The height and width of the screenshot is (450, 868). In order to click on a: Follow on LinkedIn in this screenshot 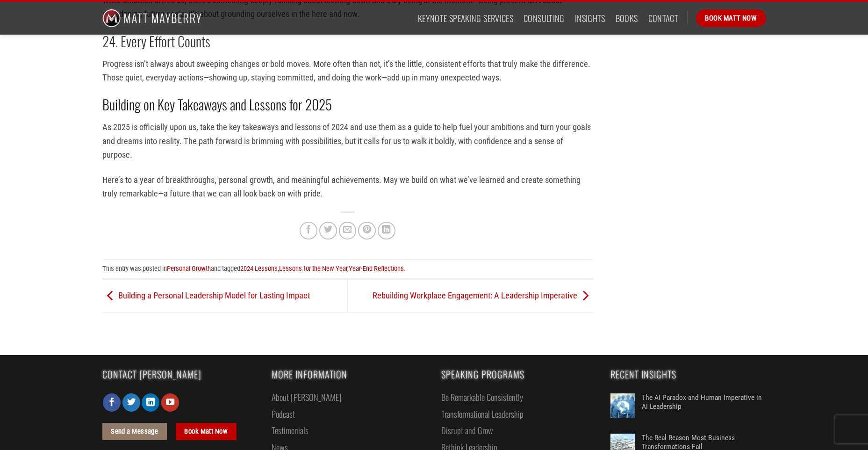, I will do `click(151, 403)`.